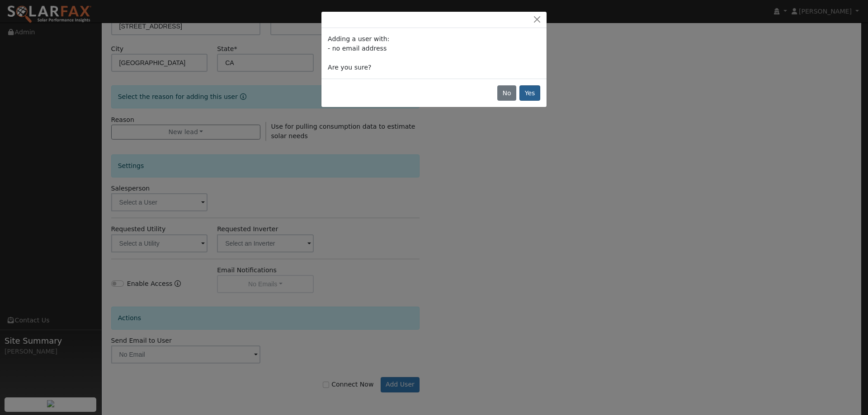 The width and height of the screenshot is (868, 415). I want to click on button: Close, so click(537, 20).